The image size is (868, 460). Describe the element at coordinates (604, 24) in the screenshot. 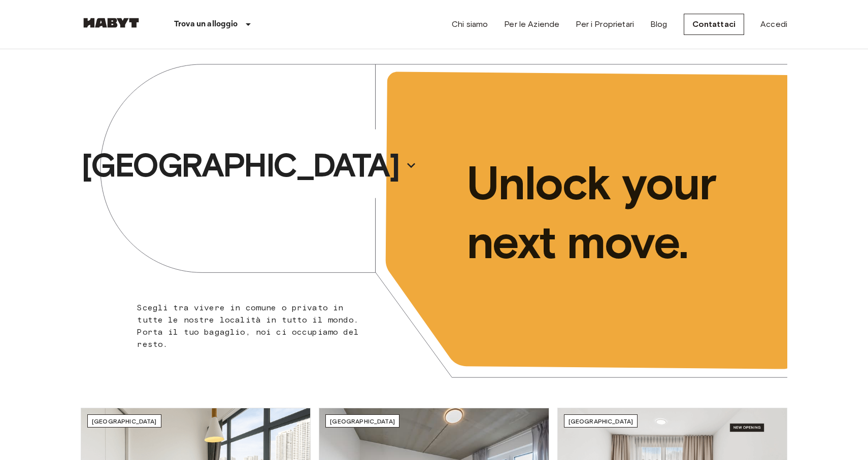

I see `a: Per i Proprietari` at that location.